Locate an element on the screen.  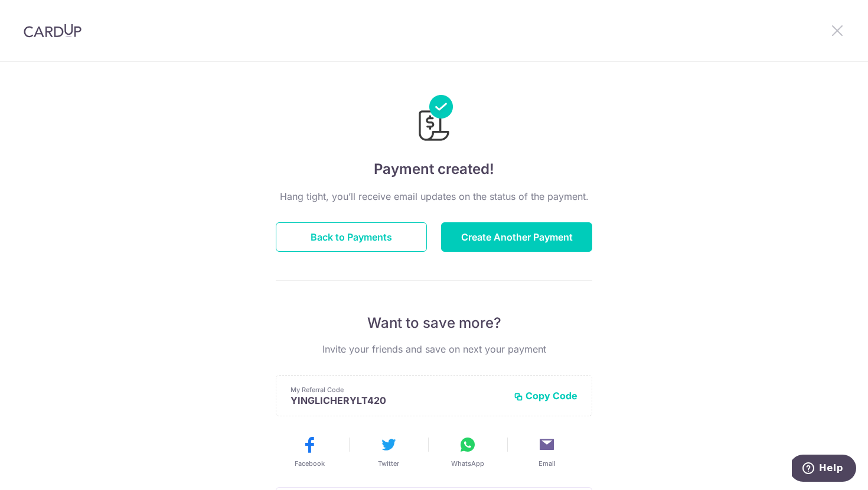
button: Facebook is located at coordinates (310, 452).